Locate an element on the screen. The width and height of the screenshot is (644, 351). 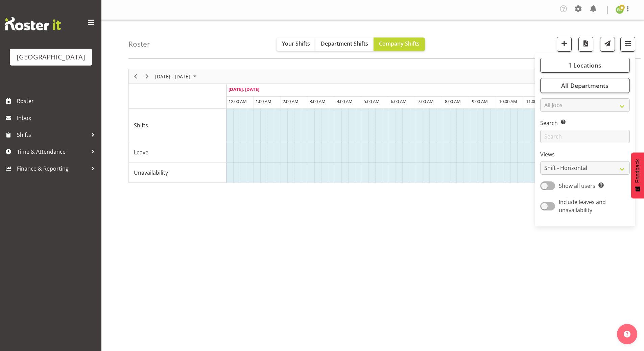
span: 1:00 AM is located at coordinates (263, 101).